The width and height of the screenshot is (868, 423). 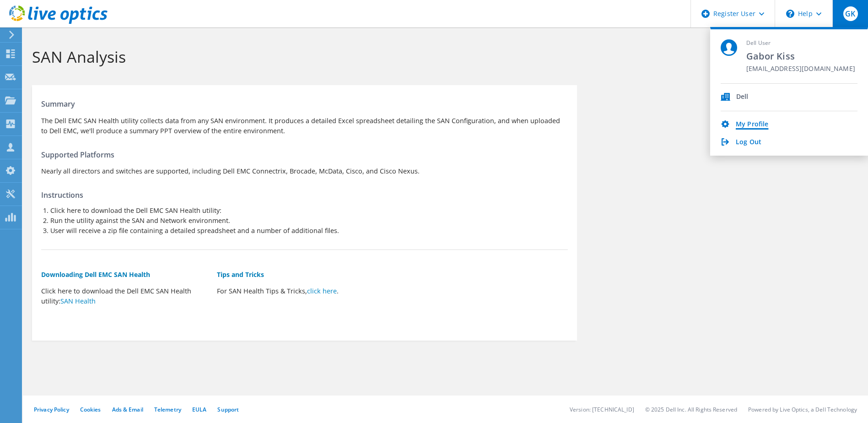 What do you see at coordinates (305, 155) in the screenshot?
I see `h4: Supported Platforms` at bounding box center [305, 155].